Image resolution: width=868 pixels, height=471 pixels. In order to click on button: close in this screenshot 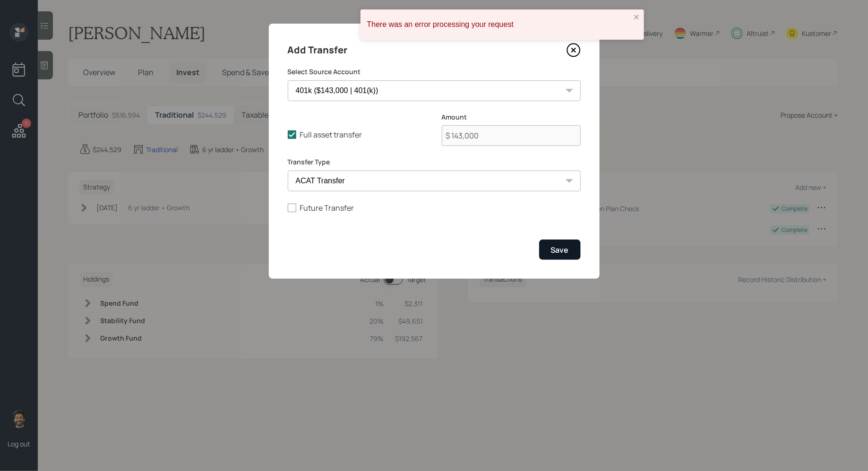, I will do `click(637, 17)`.